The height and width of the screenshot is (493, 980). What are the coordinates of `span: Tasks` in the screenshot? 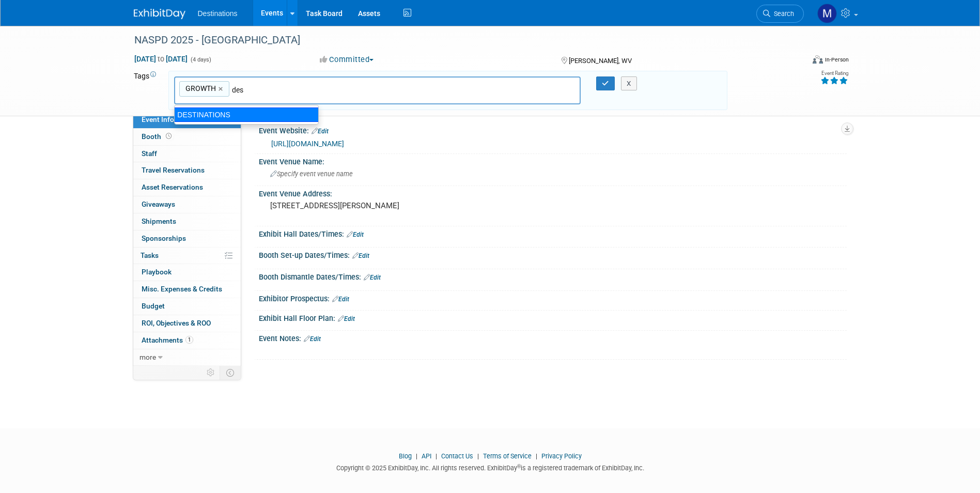 It's located at (150, 255).